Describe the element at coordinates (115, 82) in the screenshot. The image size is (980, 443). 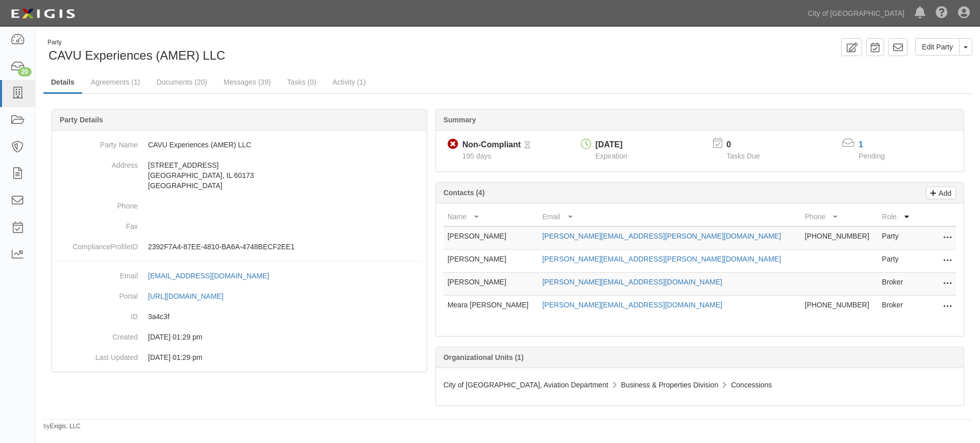
I see `a: Agreements (1)` at that location.